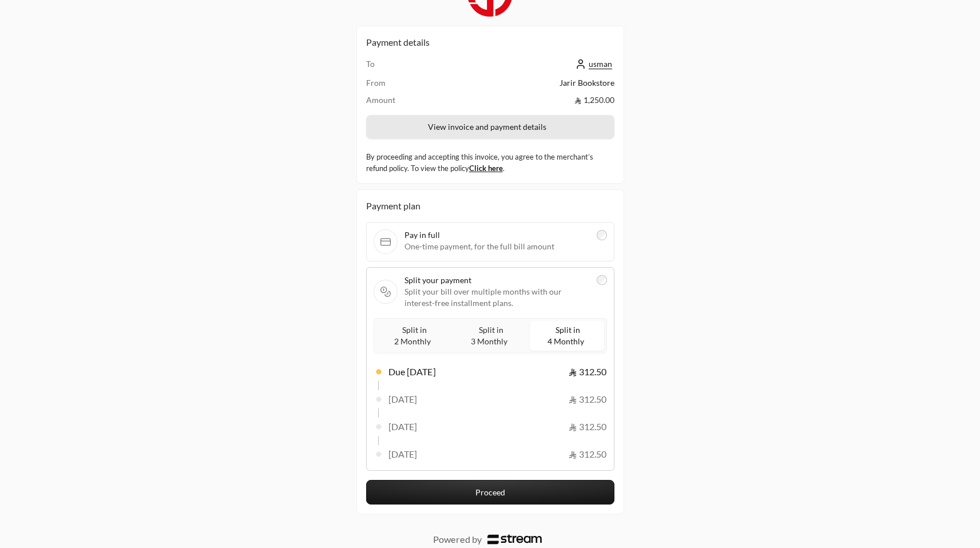 Image resolution: width=980 pixels, height=548 pixels. I want to click on td: From, so click(409, 86).